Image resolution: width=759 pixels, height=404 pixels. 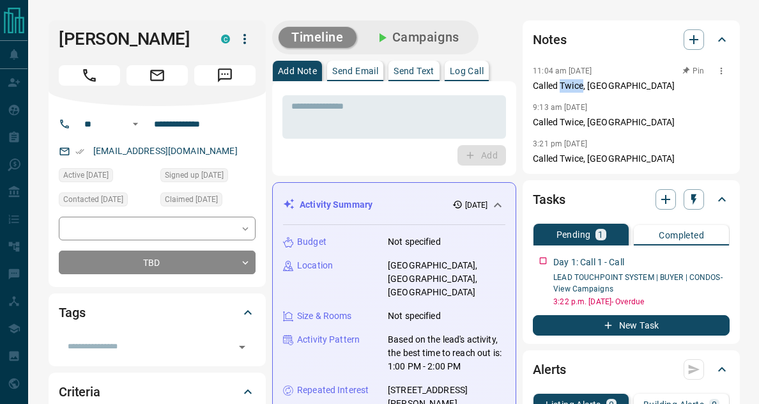 What do you see at coordinates (225, 75) in the screenshot?
I see `span: Message` at bounding box center [225, 75].